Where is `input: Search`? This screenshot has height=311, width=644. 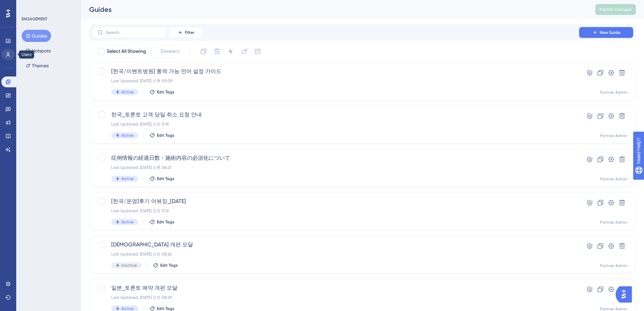 input: Search is located at coordinates (133, 32).